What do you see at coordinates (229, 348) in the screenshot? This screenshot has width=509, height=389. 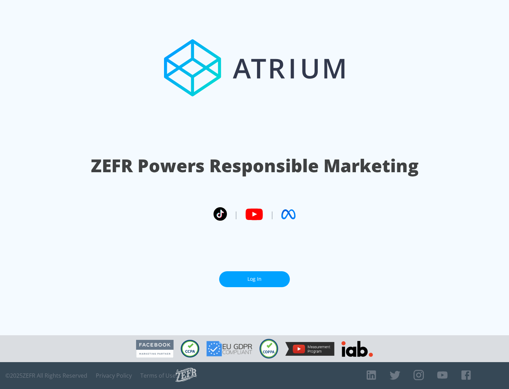 I see `img: GDPR Compliant` at bounding box center [229, 348].